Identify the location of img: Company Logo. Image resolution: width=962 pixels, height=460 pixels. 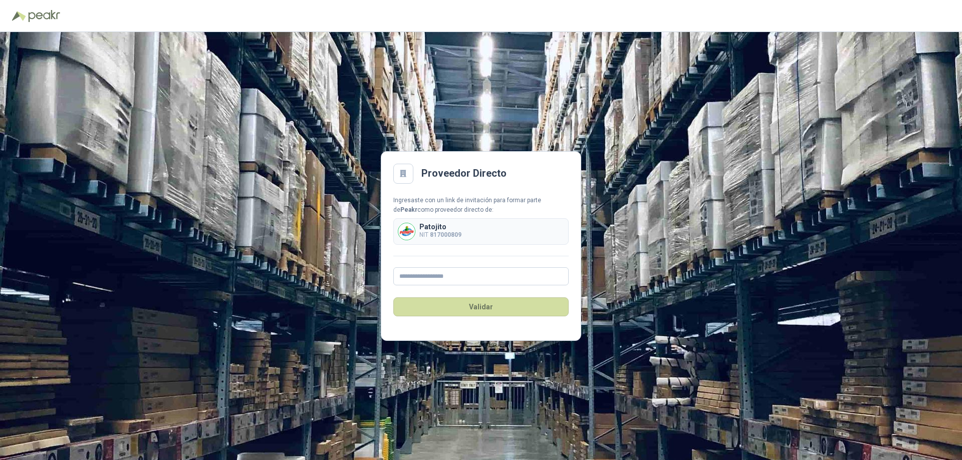
(406, 231).